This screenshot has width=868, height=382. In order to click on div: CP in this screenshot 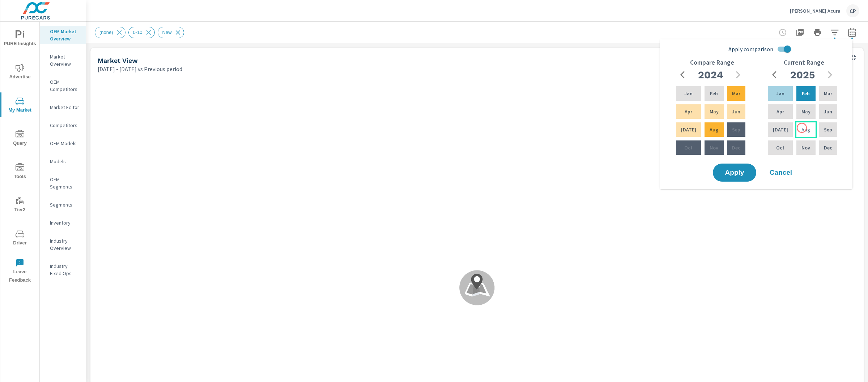, I will do `click(852, 11)`.